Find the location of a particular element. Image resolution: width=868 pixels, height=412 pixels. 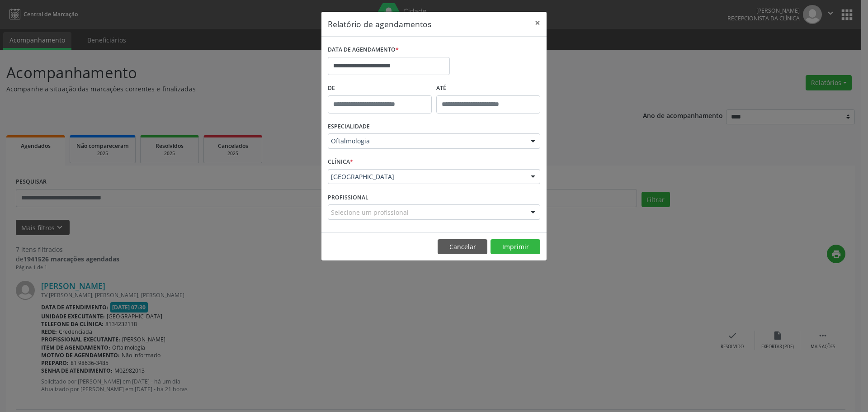

button: Cancelar is located at coordinates (462, 247).